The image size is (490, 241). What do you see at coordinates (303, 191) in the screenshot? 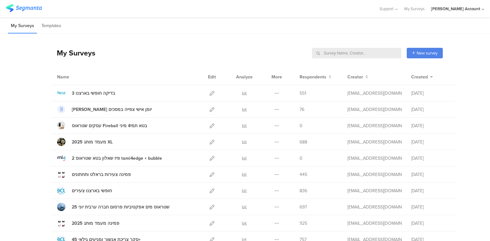
I see `span: 836` at bounding box center [303, 191].